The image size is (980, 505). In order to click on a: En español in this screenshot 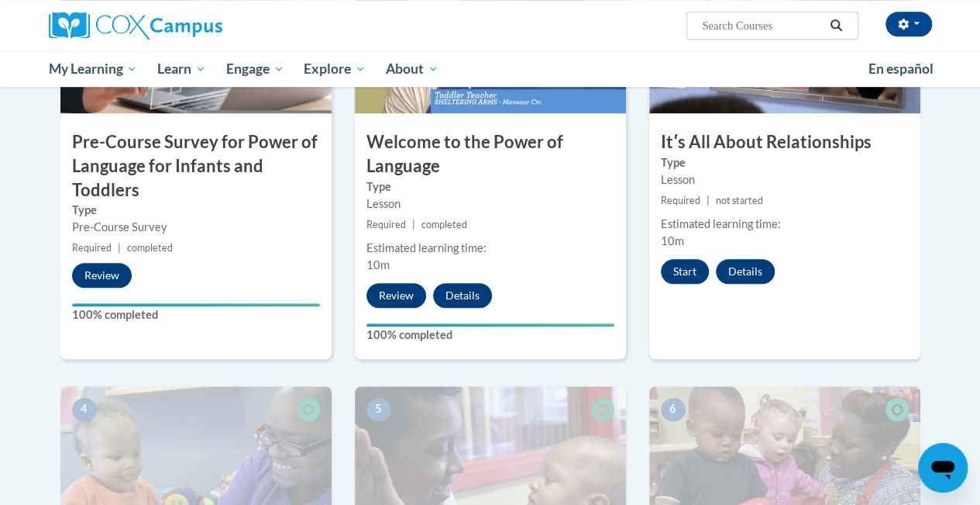, I will do `click(901, 69)`.